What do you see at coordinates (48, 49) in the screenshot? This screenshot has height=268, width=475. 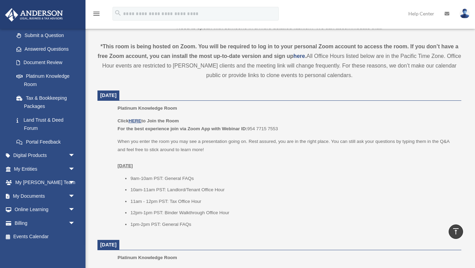 I see `a: Answered Questions` at bounding box center [48, 49].